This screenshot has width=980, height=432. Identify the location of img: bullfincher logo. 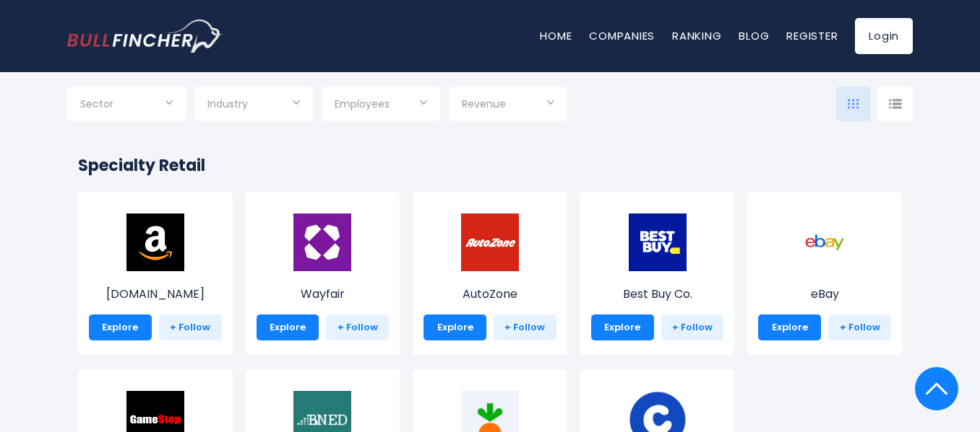
(144, 36).